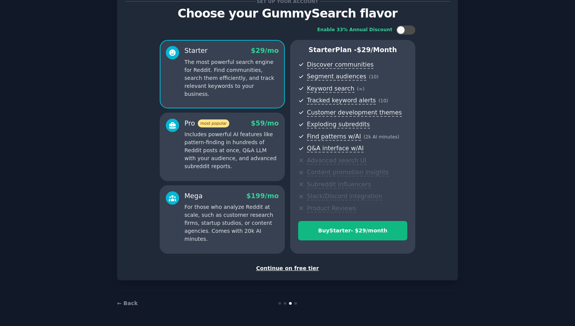  I want to click on span: Discover communities, so click(340, 65).